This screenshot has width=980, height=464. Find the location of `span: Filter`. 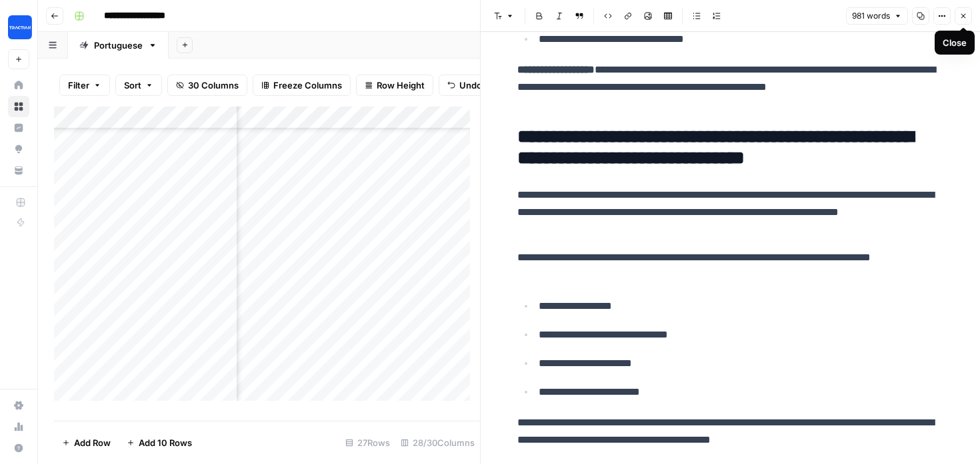

span: Filter is located at coordinates (79, 85).